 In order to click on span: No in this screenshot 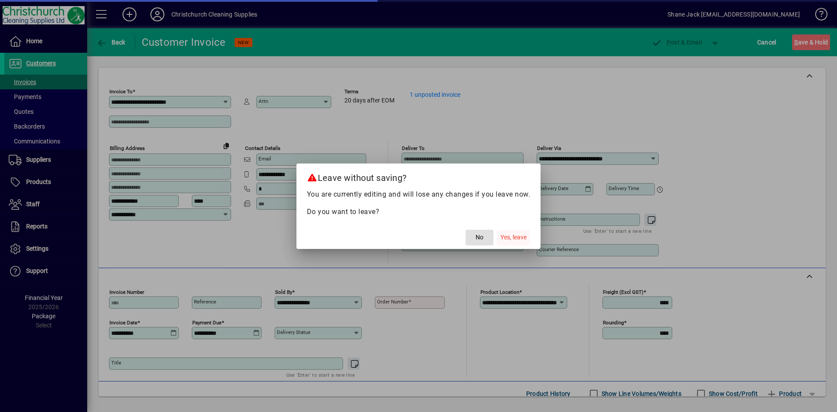, I will do `click(480, 237)`.